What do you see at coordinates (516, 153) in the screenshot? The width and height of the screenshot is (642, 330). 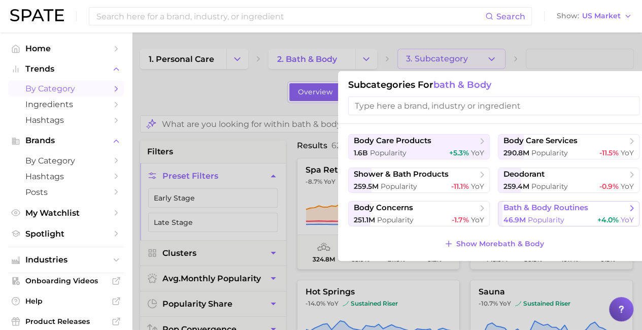 I see `span: 290.8m` at bounding box center [516, 153].